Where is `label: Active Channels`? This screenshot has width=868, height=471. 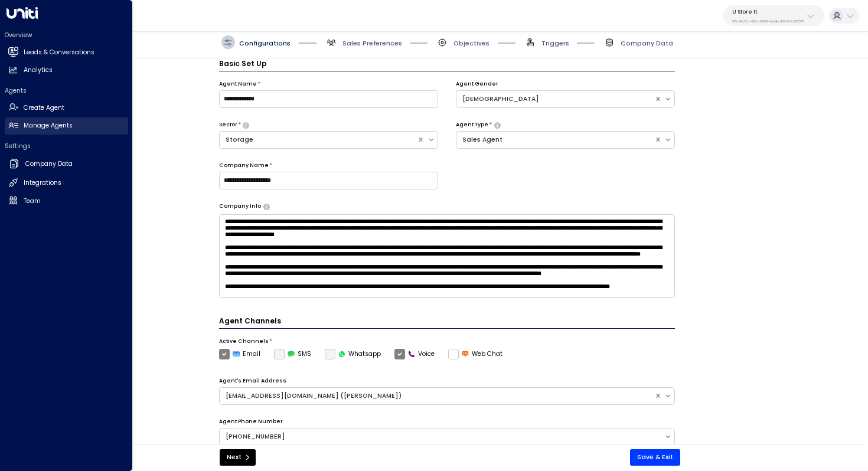
label: Active Channels is located at coordinates (244, 342).